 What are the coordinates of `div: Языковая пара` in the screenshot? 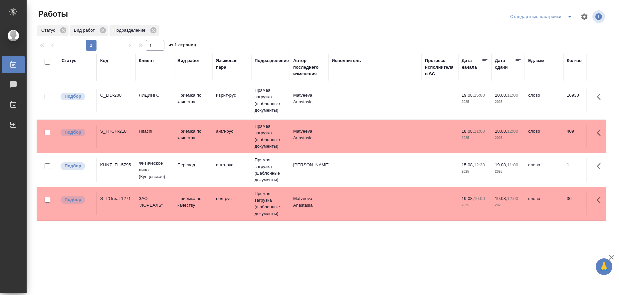 It's located at (232, 64).